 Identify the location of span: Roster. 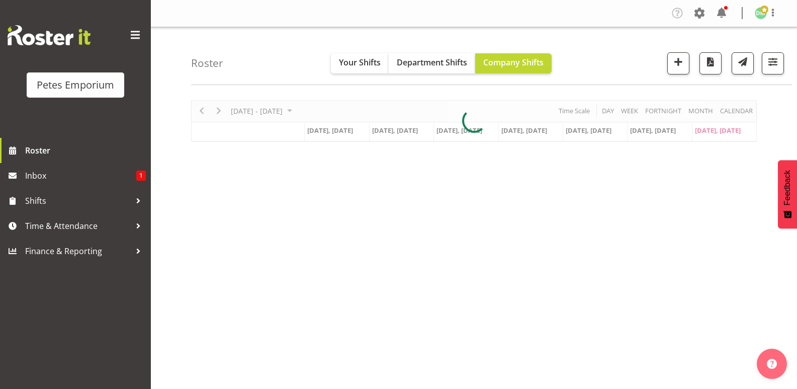
(85, 150).